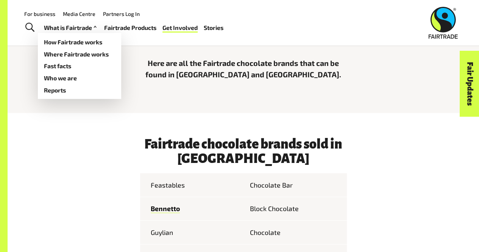 The width and height of the screenshot is (479, 252). Describe the element at coordinates (295, 232) in the screenshot. I see `td: Chocolate` at that location.